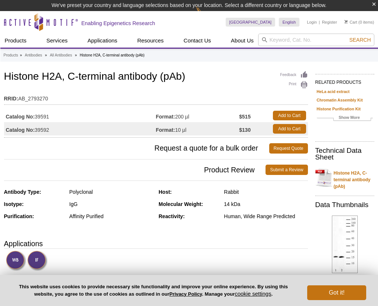  I want to click on li: Histone H2A, C-terminal antibody (pAb), so click(112, 55).